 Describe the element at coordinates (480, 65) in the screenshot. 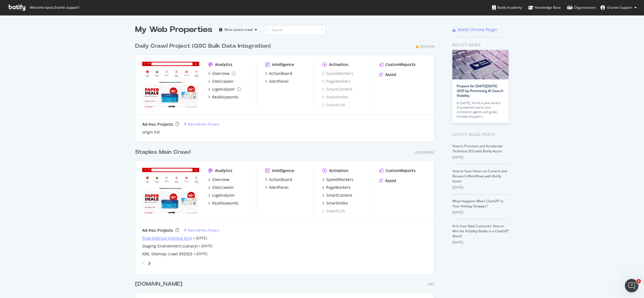

I see `img: Prepare for Black Friday 2025 by Prioritizing AI Search Visibility` at that location.